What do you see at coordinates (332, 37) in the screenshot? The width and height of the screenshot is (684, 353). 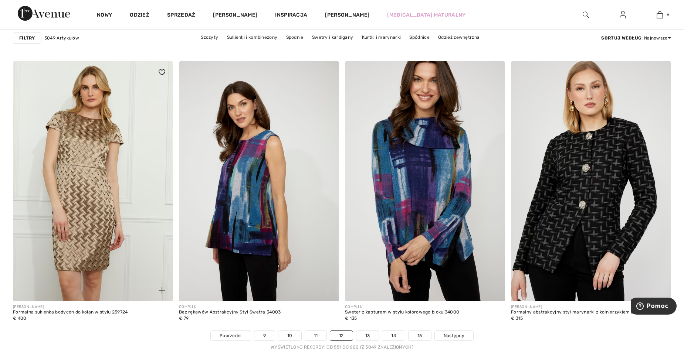 I see `a: Swetry i kardigany` at bounding box center [332, 37].